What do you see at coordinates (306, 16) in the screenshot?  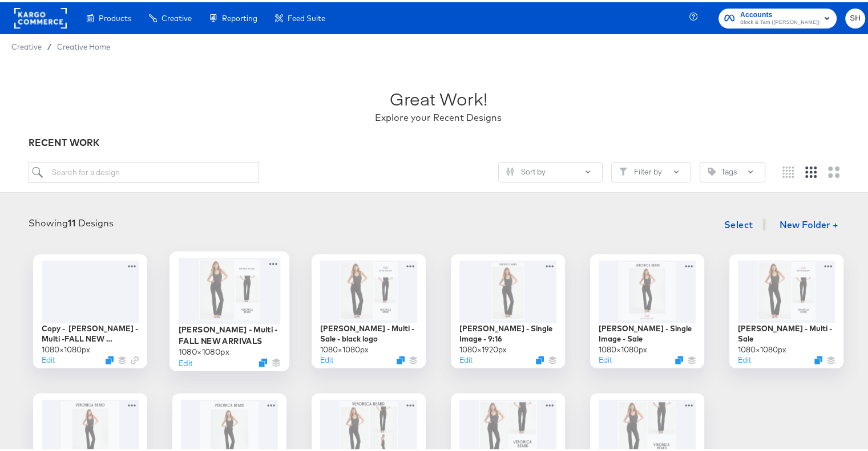 I see `span: Feed Suite` at bounding box center [306, 16].